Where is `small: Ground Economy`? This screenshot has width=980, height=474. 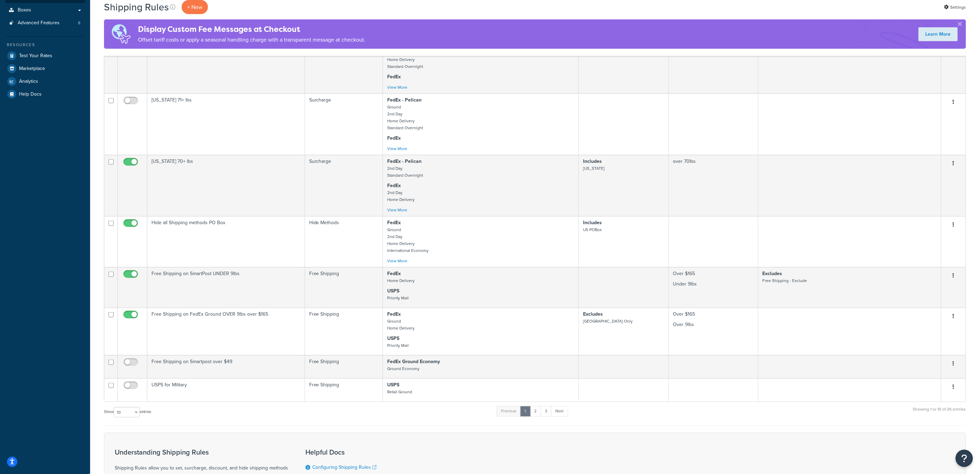
small: Ground Economy is located at coordinates (403, 369).